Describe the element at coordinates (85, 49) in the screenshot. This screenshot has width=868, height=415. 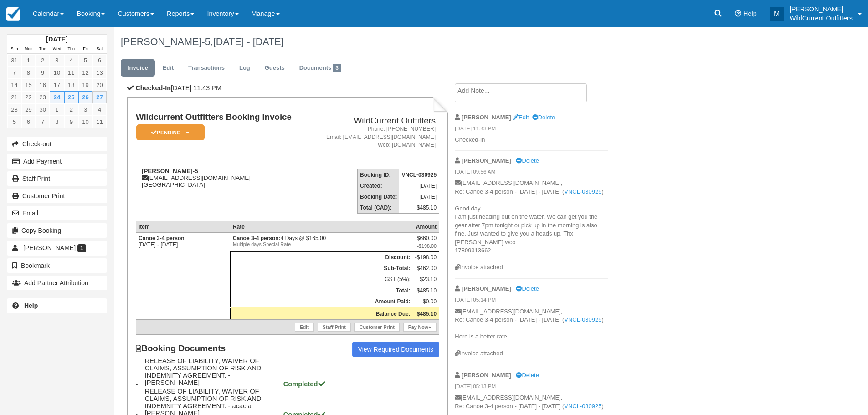
I see `th: Fri` at that location.